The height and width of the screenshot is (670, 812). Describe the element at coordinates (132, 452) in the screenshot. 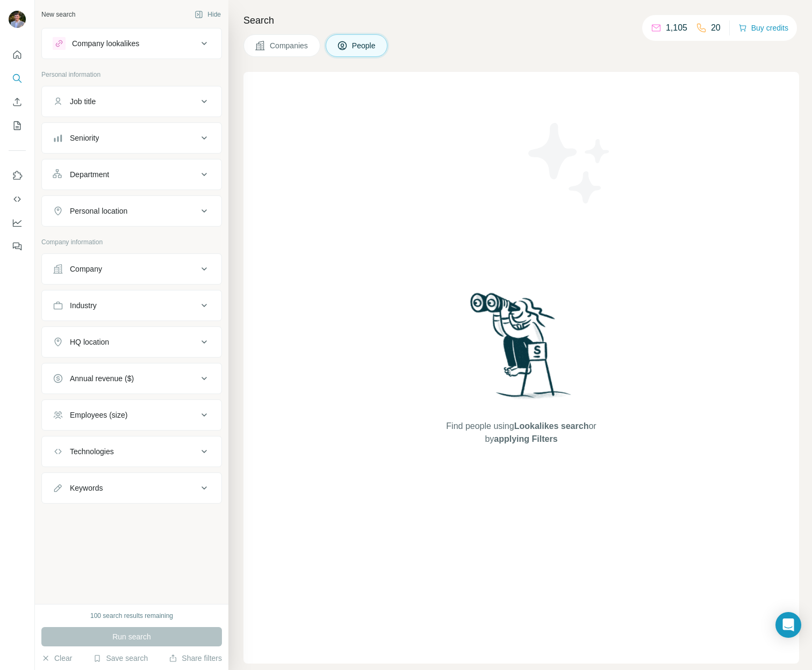

I see `button: Technologies` at that location.